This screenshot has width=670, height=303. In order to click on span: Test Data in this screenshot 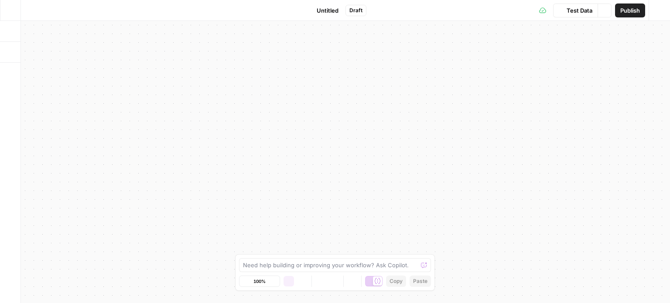, I will do `click(579, 10)`.